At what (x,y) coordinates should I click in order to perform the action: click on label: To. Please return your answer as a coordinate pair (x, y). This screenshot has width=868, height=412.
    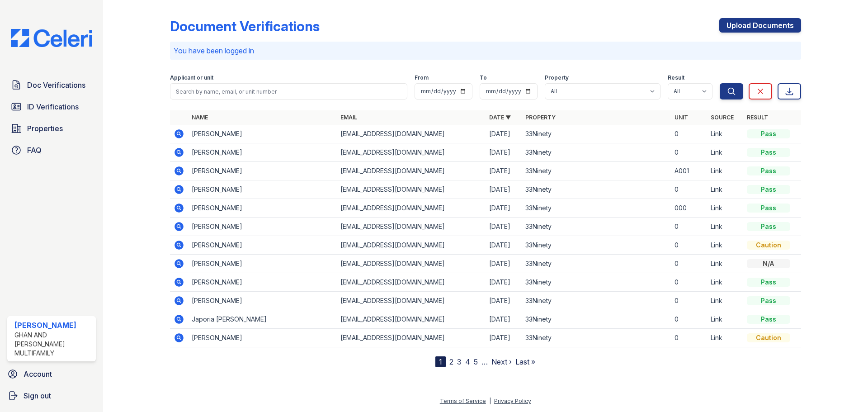
    Looking at the image, I should click on (483, 78).